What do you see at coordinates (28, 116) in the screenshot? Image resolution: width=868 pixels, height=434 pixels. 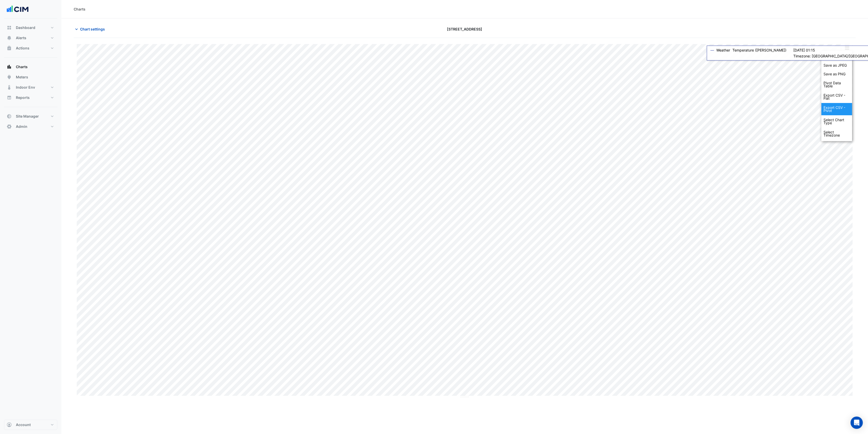 I see `span: Site Manager` at bounding box center [28, 116].